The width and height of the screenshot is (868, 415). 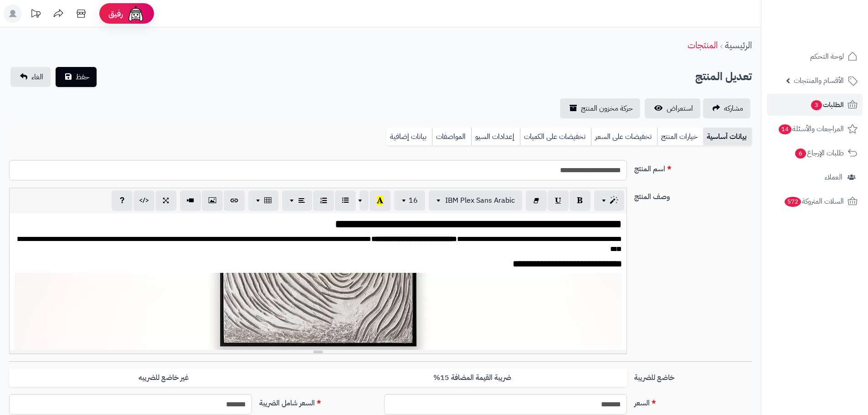 I want to click on span: حفظ, so click(x=82, y=77).